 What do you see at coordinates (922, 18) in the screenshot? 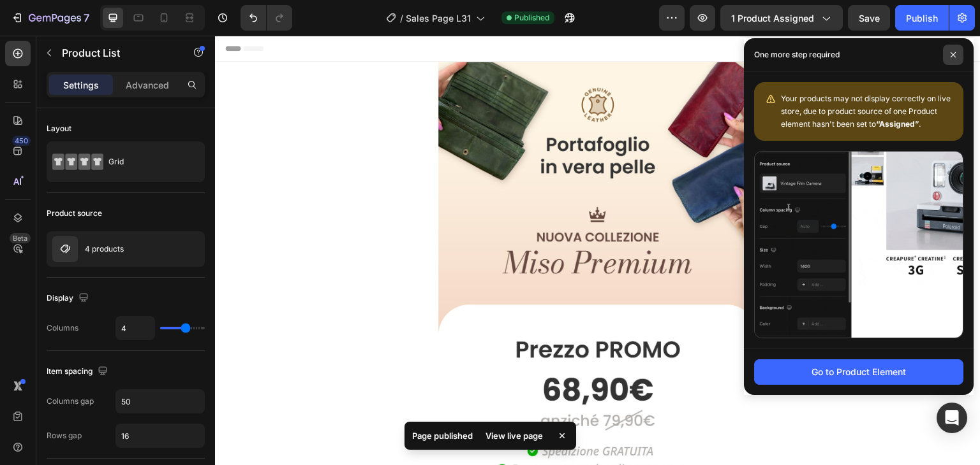
I see `button: Publish` at bounding box center [922, 18].